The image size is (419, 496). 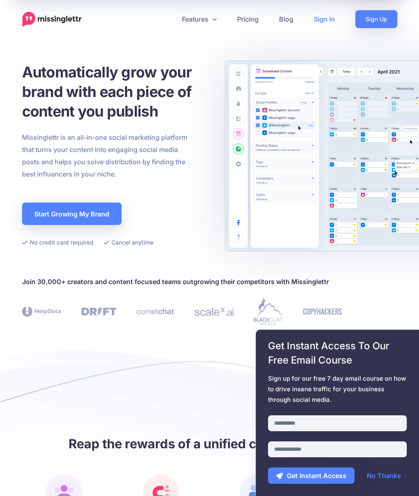 What do you see at coordinates (210, 444) in the screenshot?
I see `h2: Reap the rewards of a unified content strategy` at bounding box center [210, 444].